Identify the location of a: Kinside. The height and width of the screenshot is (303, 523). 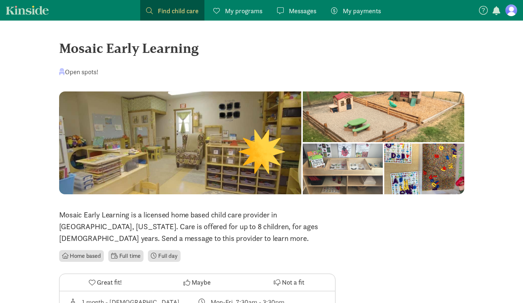
(27, 10).